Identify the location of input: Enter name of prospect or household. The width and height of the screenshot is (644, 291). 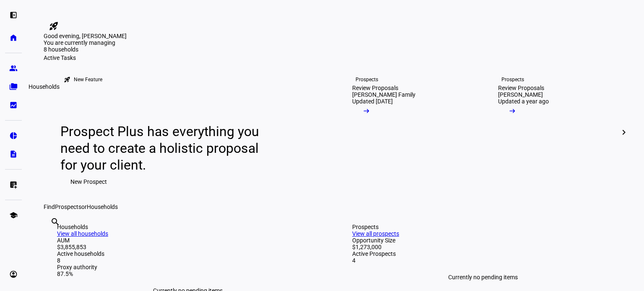
(52, 233).